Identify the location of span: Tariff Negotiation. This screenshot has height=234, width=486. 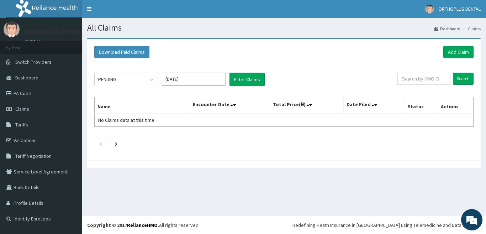
(33, 156).